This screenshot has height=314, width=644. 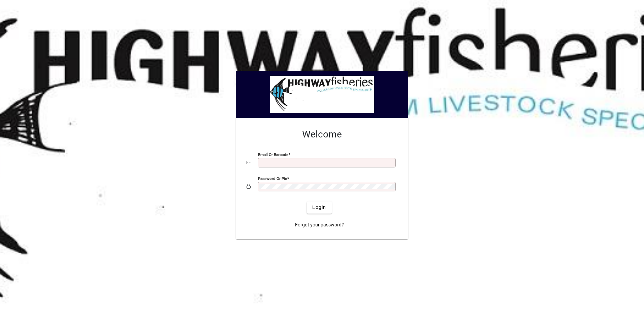 I want to click on span: Forgot your password?, so click(x=319, y=225).